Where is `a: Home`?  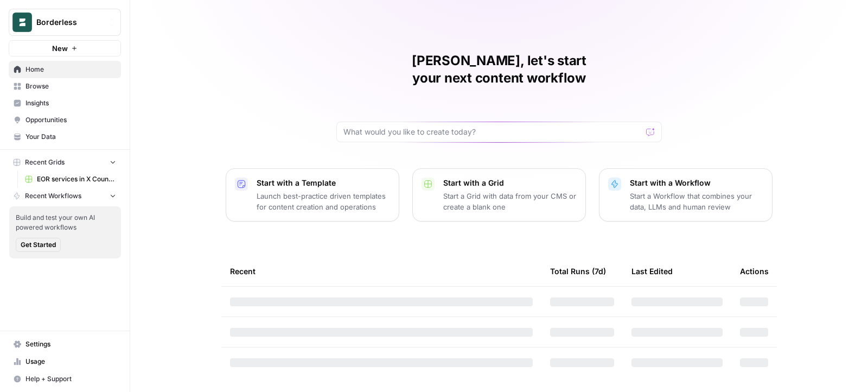 a: Home is located at coordinates (64, 69).